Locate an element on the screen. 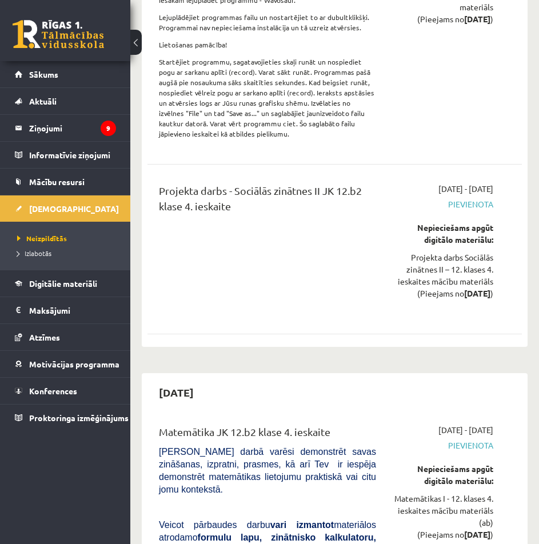 The width and height of the screenshot is (539, 544). legend: Ziņojumi is located at coordinates (73, 128).